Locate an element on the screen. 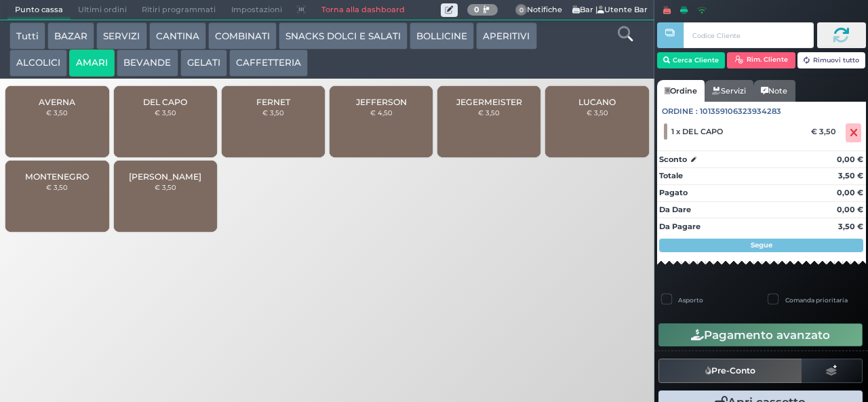  strong: Da Pagare is located at coordinates (679, 227).